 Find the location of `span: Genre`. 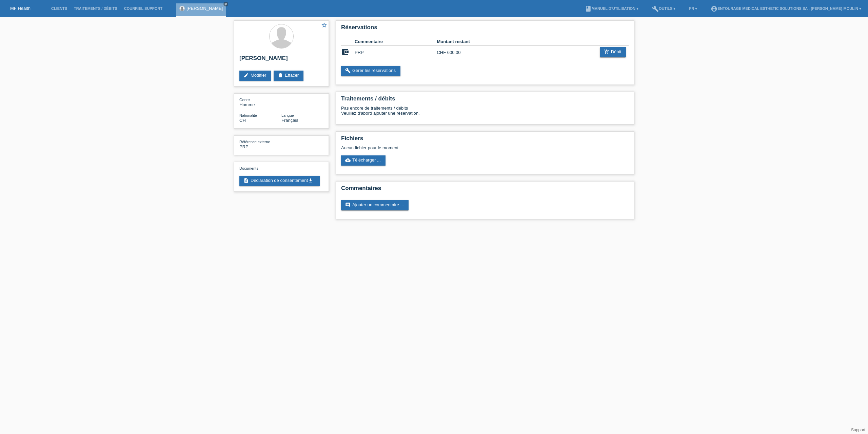

span: Genre is located at coordinates (245, 100).